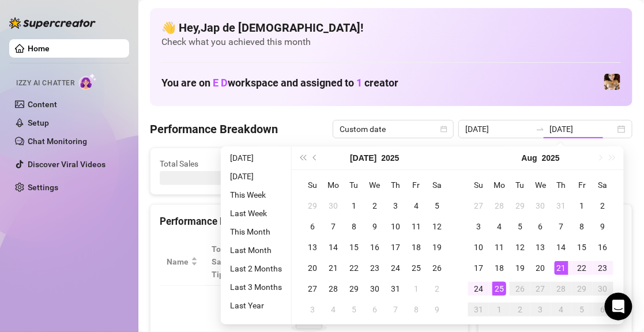  I want to click on input: End date, so click(583, 129).